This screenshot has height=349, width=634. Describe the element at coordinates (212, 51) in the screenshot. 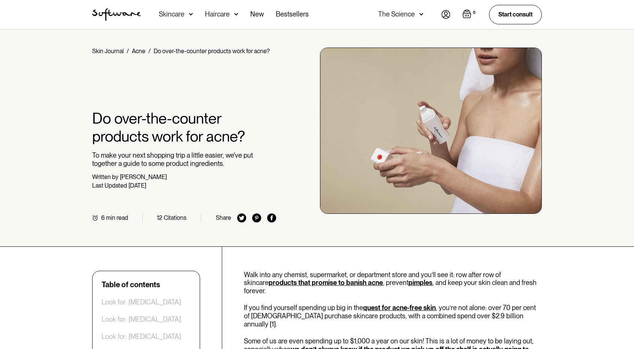

I see `div: Do over-the-counter products work for acne?` at that location.